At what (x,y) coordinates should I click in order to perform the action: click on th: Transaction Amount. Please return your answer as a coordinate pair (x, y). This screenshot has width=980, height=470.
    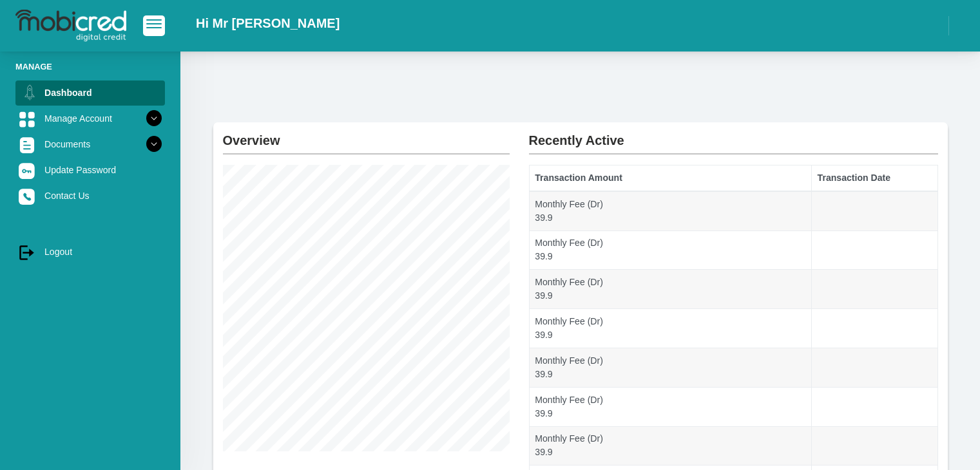
    Looking at the image, I should click on (670, 178).